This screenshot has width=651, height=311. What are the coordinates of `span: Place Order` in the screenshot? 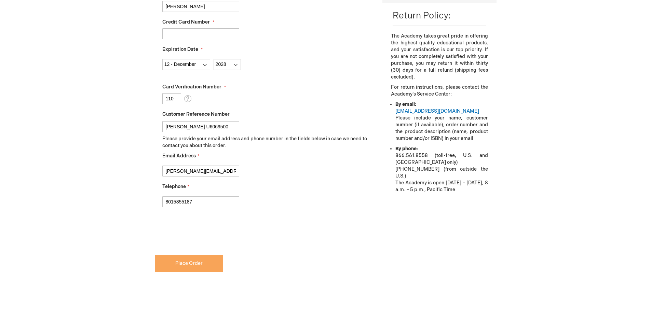 It's located at (189, 263).